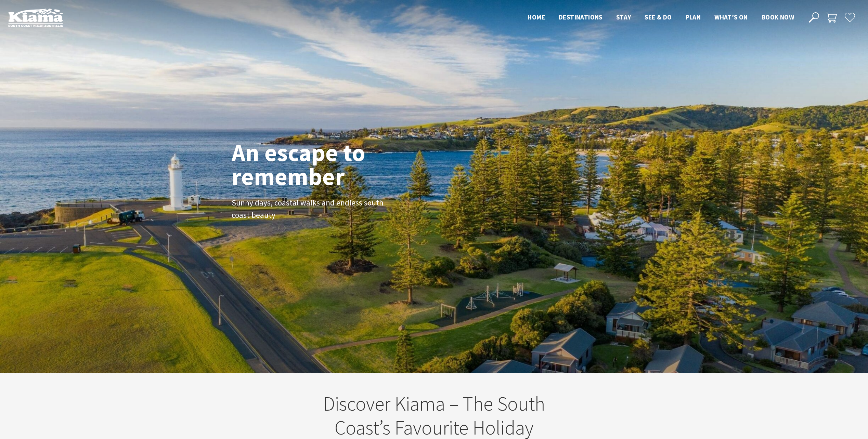 This screenshot has height=439, width=868. Describe the element at coordinates (693, 17) in the screenshot. I see `span: Plan` at that location.